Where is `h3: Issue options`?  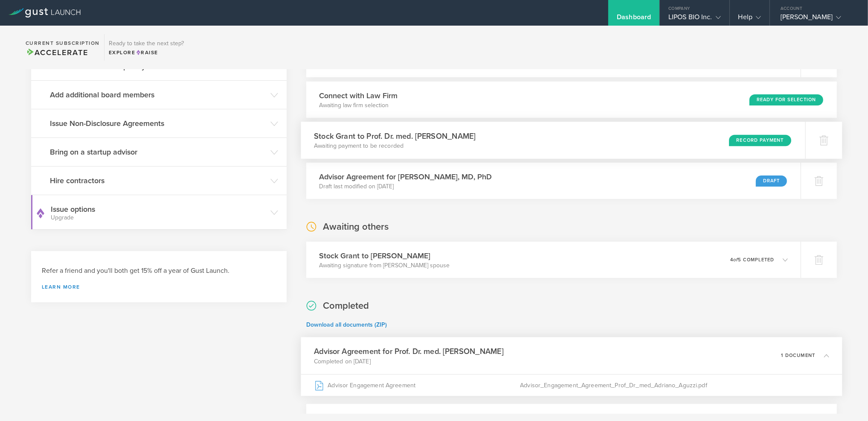
h3: Issue options is located at coordinates (158, 212).